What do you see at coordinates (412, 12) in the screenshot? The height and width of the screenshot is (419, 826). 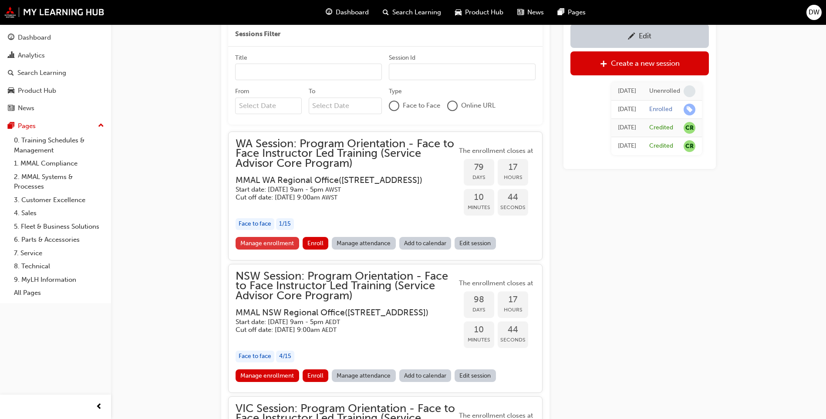 I see `a: search-iconSearch Learning` at bounding box center [412, 12].